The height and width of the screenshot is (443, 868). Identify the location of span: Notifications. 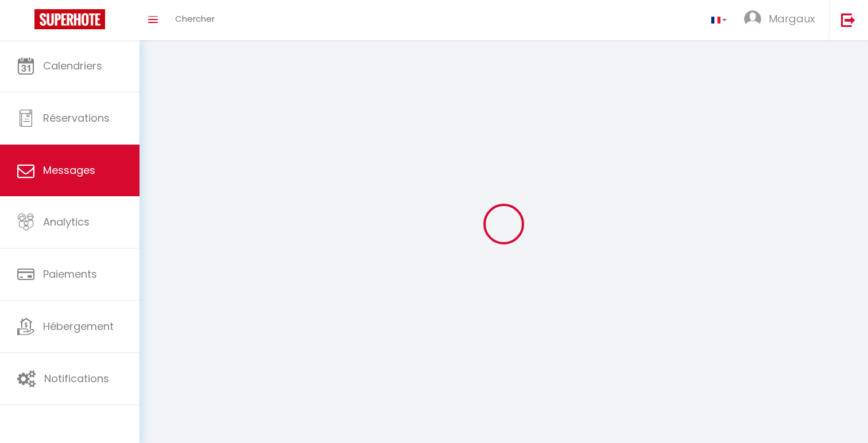
(77, 378).